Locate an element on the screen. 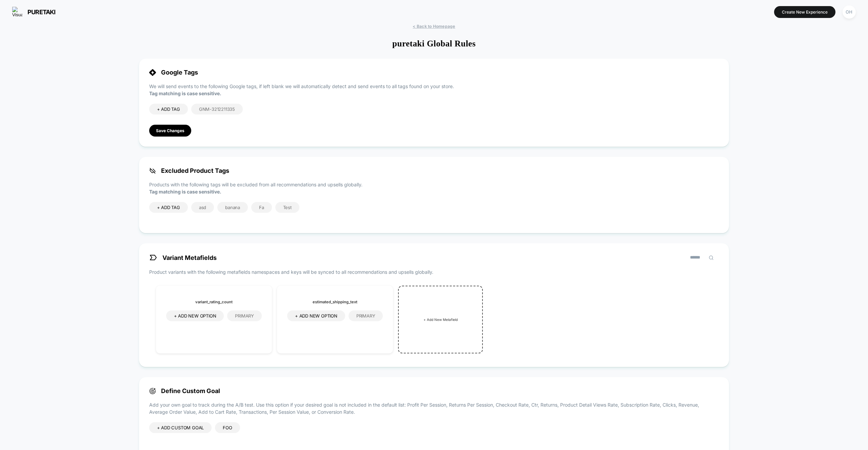 This screenshot has height=450, width=868. span: Excluded Product Tags is located at coordinates (434, 170).